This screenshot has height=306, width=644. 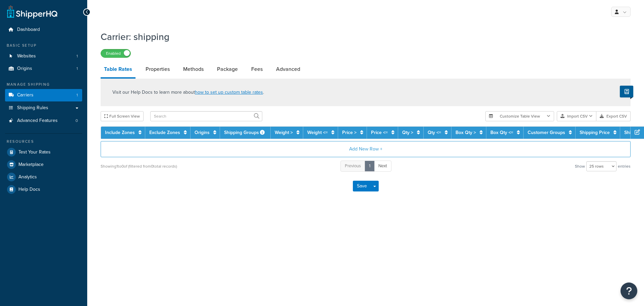 I want to click on li: Test Your Rates, so click(x=44, y=152).